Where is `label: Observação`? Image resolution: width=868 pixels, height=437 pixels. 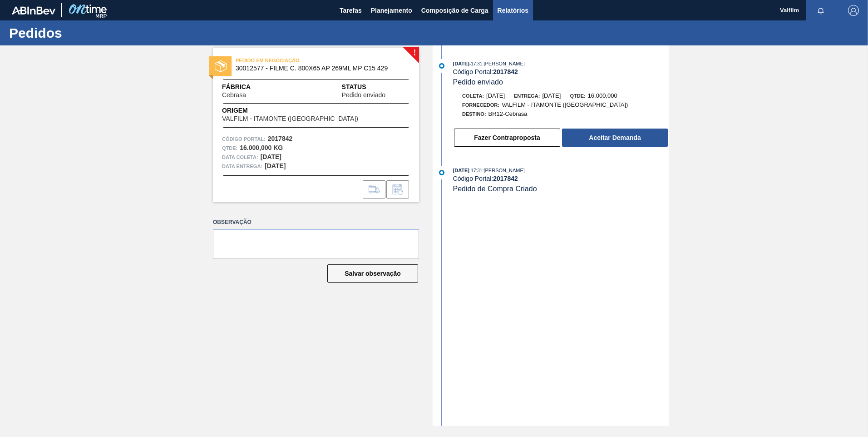 label: Observação is located at coordinates (316, 222).